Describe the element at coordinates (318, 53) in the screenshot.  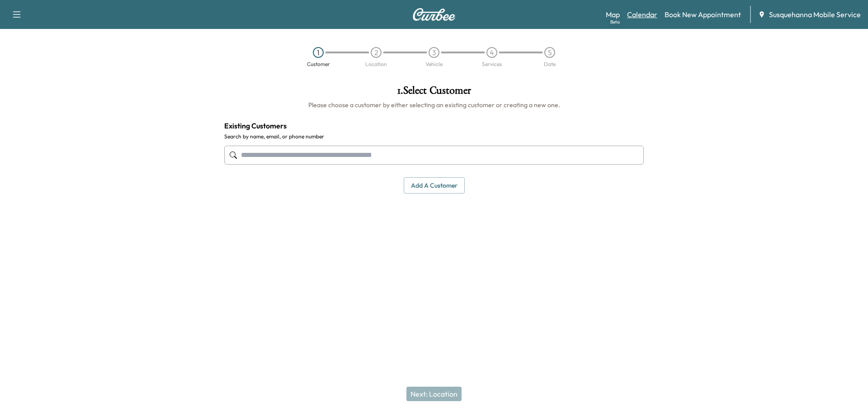
I see `div: 1` at that location.